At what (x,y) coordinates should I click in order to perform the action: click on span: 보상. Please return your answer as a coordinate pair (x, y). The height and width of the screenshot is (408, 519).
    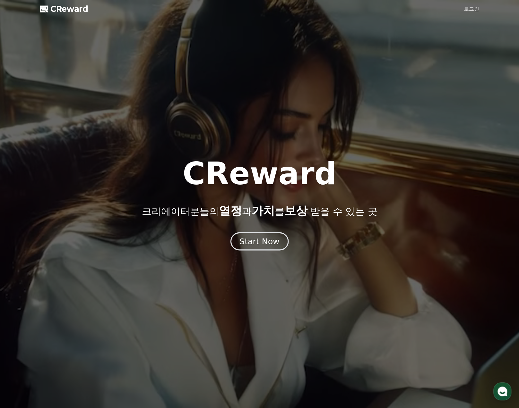
    Looking at the image, I should click on (295, 211).